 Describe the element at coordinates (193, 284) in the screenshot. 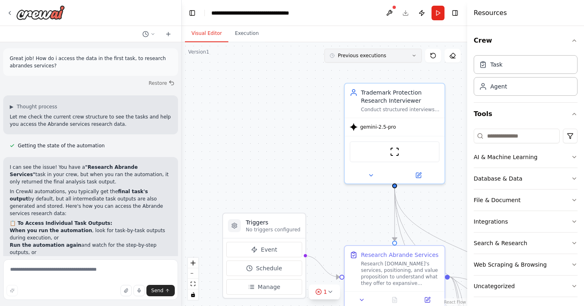

I see `button: fit view` at that location.